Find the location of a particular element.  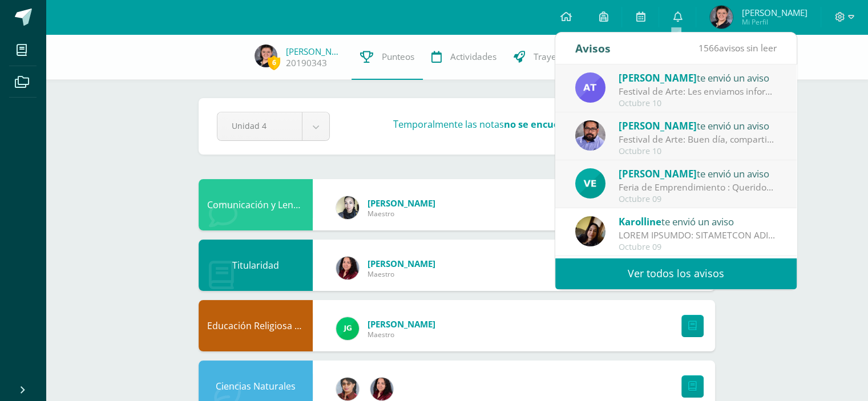

h3: Temporalmente las notas . is located at coordinates (518, 124).